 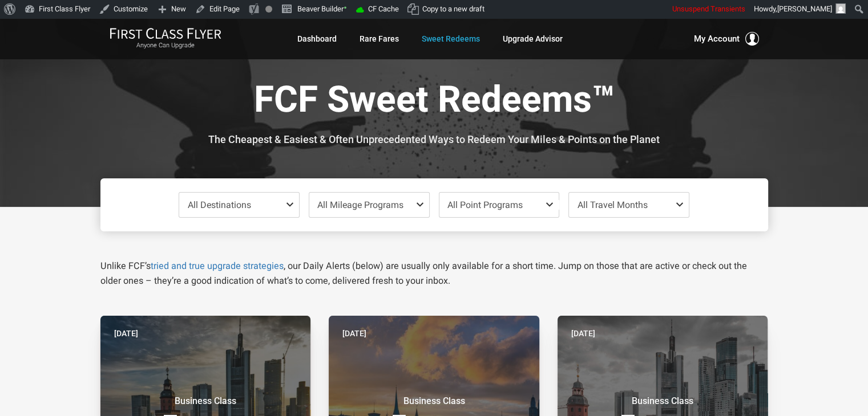 I want to click on span: My Account, so click(x=717, y=39).